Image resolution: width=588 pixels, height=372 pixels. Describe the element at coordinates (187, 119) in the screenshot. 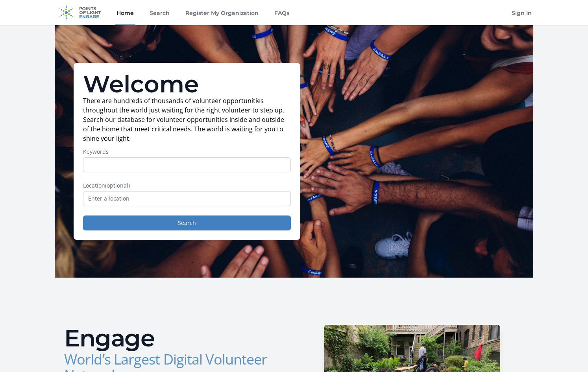

I see `p: There are hundreds of thousands of volunteer opportunities throughout the world just waiting for ...` at that location.